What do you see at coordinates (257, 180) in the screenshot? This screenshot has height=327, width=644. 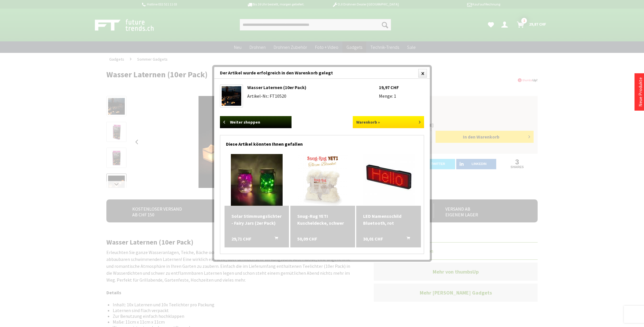 I see `img: Solar Stimmungslichter - Fairy Jars (2er Pack)` at bounding box center [257, 180].